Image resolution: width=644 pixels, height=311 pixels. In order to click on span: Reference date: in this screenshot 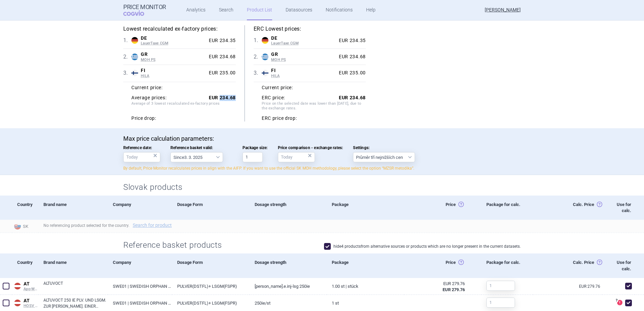, I will do `click(142, 148)`.